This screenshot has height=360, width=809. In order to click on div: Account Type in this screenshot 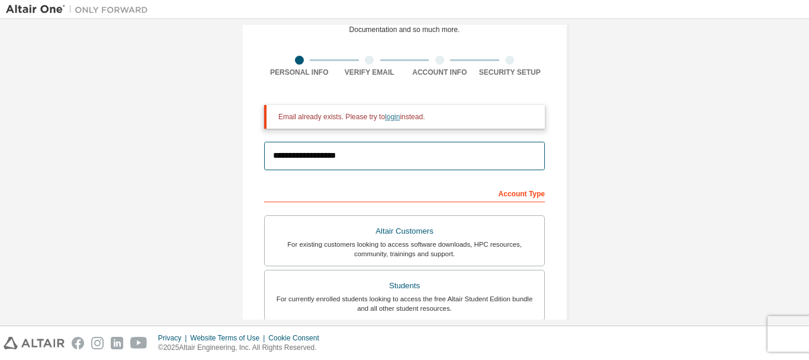, I will do `click(405, 193)`.